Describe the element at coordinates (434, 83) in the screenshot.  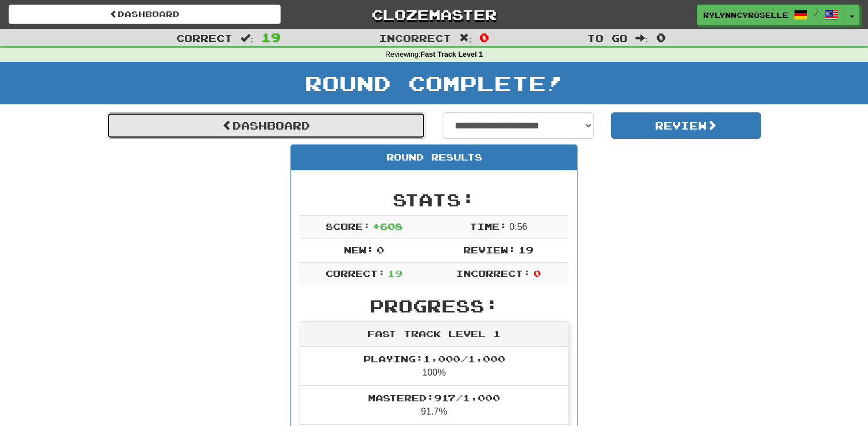
I see `h1: Round Complete!` at that location.